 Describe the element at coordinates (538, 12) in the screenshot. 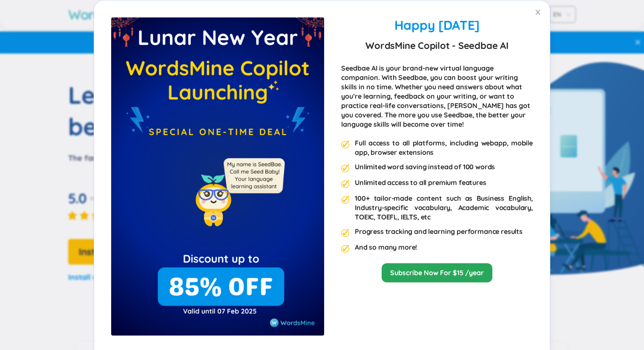

I see `span: close` at that location.